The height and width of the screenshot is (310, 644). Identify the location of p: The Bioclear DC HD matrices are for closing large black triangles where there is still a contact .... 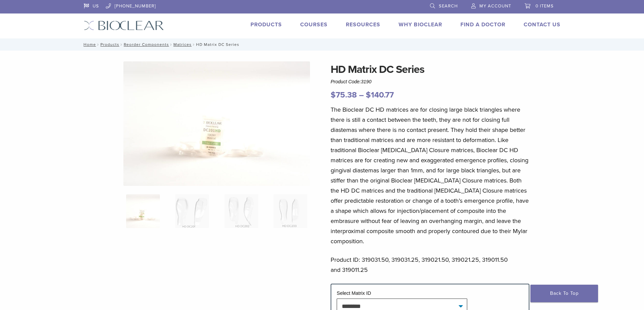
(430, 176).